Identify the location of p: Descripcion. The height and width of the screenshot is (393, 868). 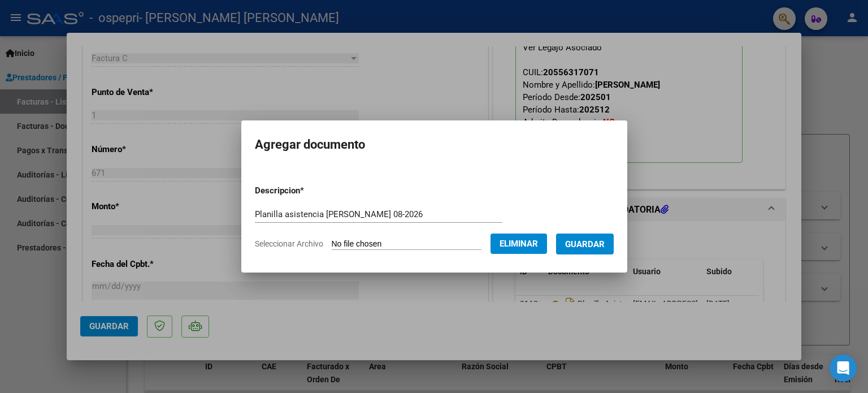
(309, 190).